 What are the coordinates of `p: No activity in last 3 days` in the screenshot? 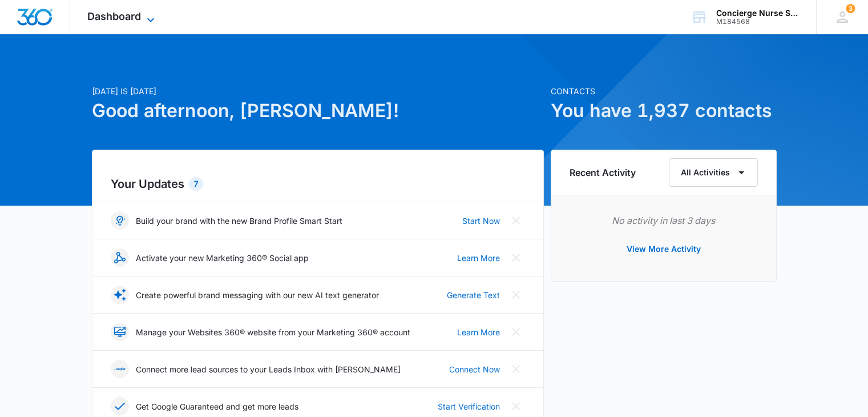 It's located at (664, 220).